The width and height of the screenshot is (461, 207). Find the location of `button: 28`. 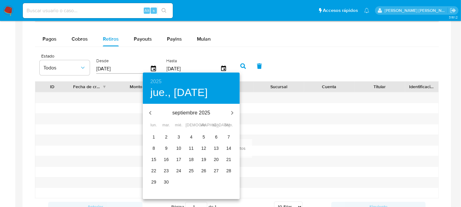

button: 28 is located at coordinates (229, 171).